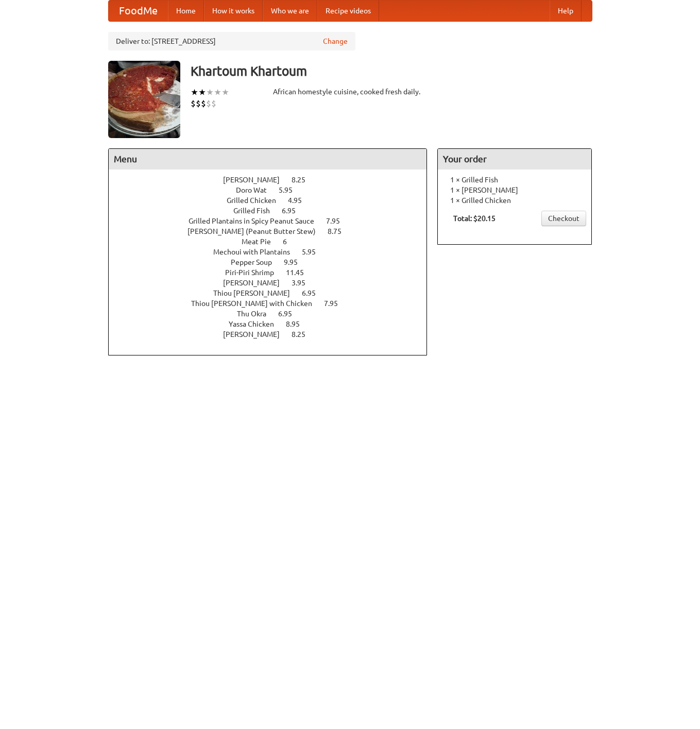  Describe the element at coordinates (392, 71) in the screenshot. I see `h3: Khartoum Khartoum` at that location.